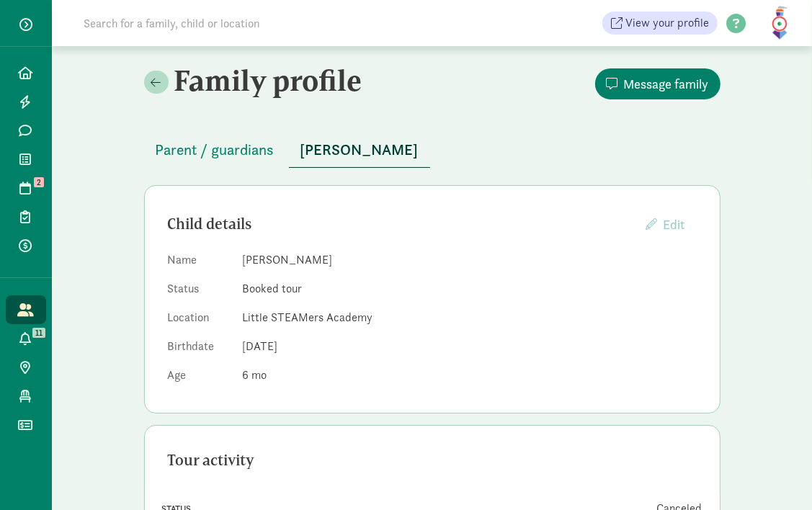 This screenshot has width=812, height=510. Describe the element at coordinates (199, 321) in the screenshot. I see `dt: Location` at that location.